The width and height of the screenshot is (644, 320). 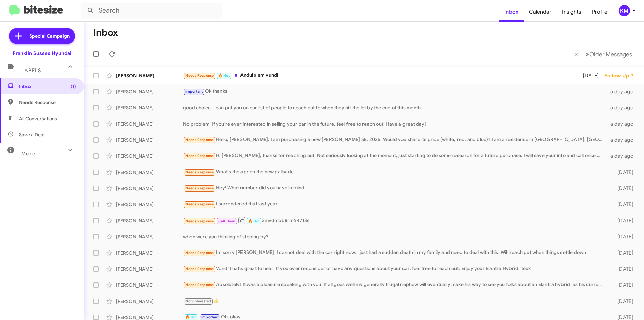 What do you see at coordinates (394, 237) in the screenshot?
I see `div: when were you thinking of stoping by?` at bounding box center [394, 237].